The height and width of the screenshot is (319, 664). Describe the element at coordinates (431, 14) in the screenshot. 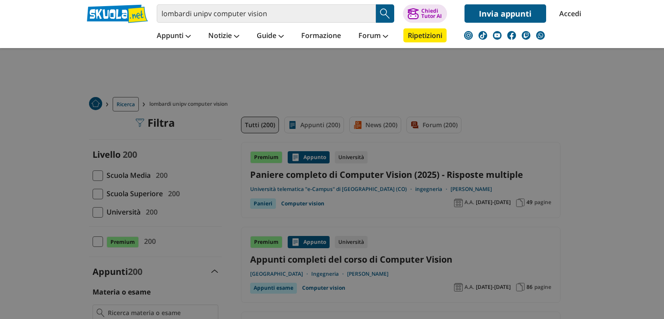

I see `div: Chiedi Tutor AI` at that location.